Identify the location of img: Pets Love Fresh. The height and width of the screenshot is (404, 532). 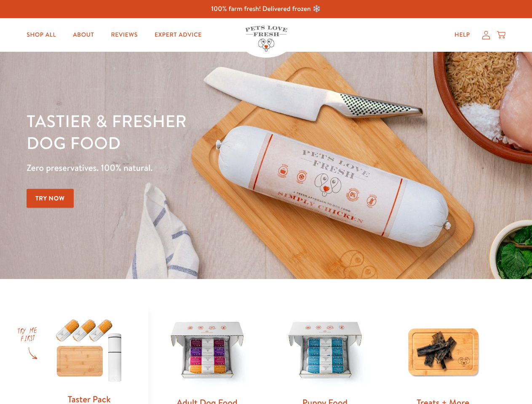
(266, 38).